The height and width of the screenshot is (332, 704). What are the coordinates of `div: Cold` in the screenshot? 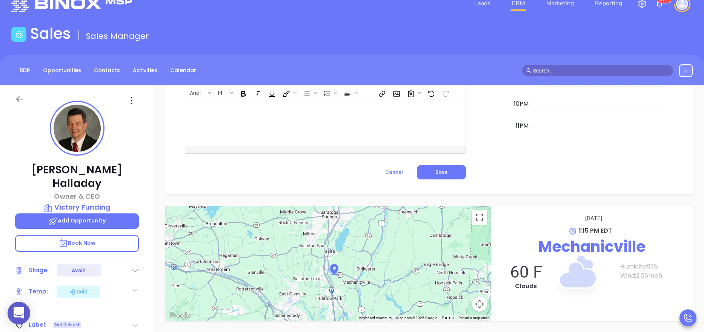 It's located at (78, 291).